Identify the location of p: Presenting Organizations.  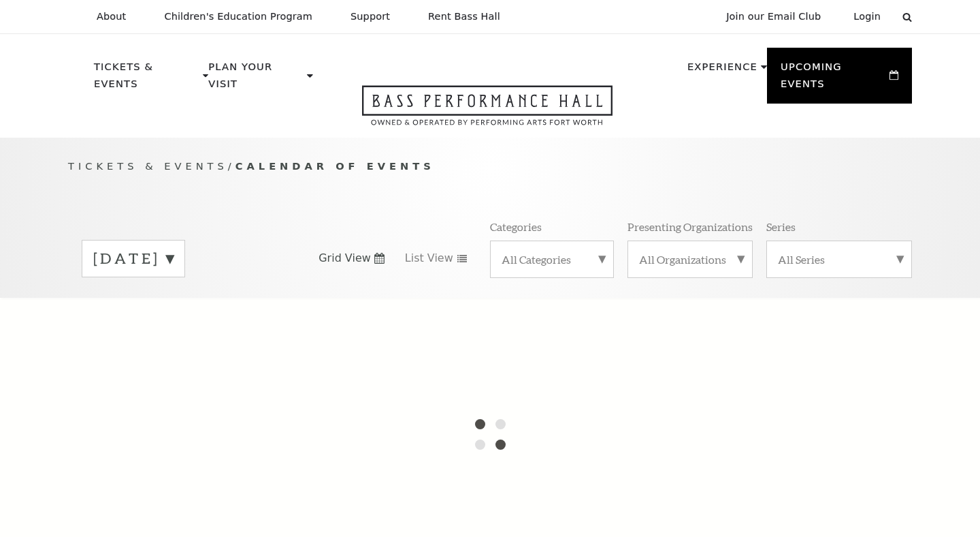
(690, 226).